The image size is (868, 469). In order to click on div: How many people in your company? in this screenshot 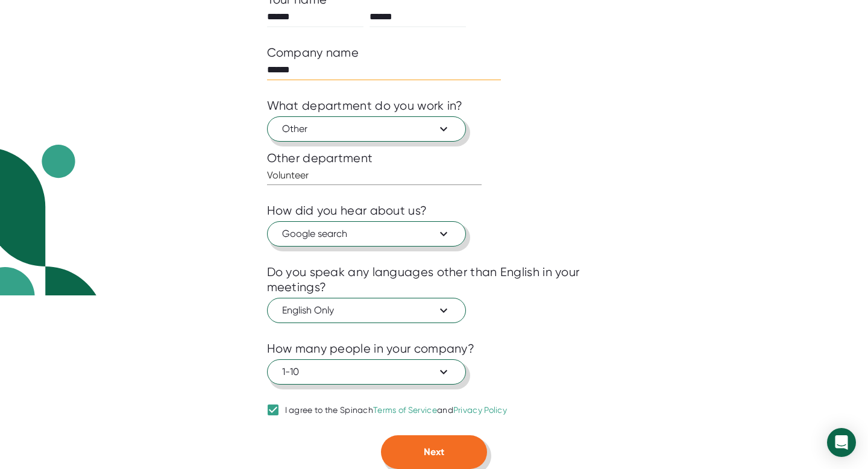, I will do `click(371, 349)`.